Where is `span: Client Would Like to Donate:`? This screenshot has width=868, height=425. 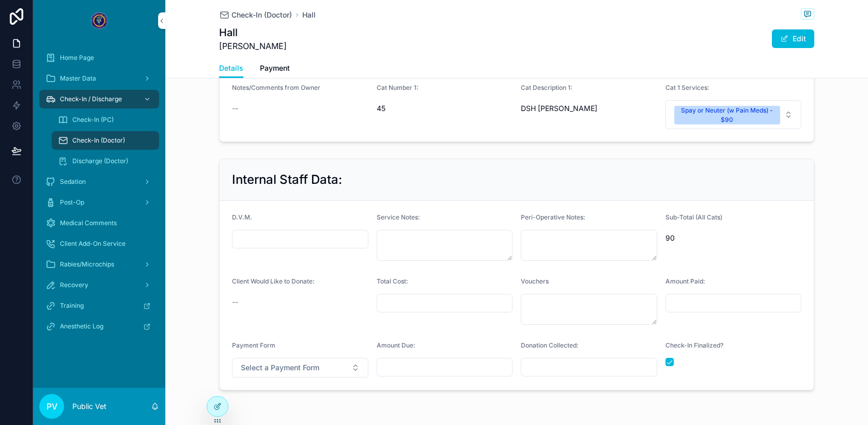
span: Client Would Like to Donate: is located at coordinates (273, 280).